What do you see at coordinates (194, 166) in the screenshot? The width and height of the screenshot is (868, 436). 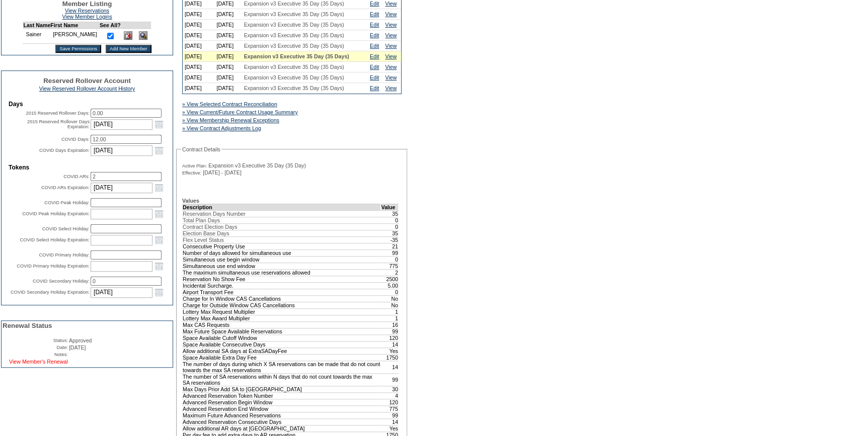 I see `span: Active Plan:` at bounding box center [194, 166].